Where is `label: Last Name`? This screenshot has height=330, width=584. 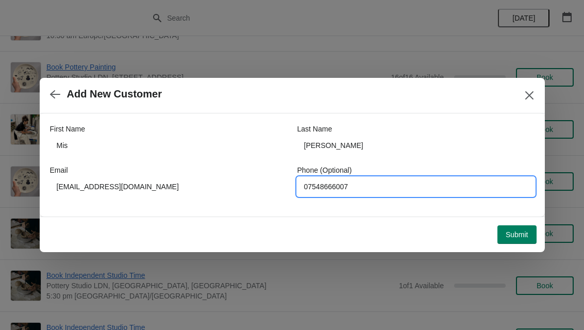 label: Last Name is located at coordinates (315, 129).